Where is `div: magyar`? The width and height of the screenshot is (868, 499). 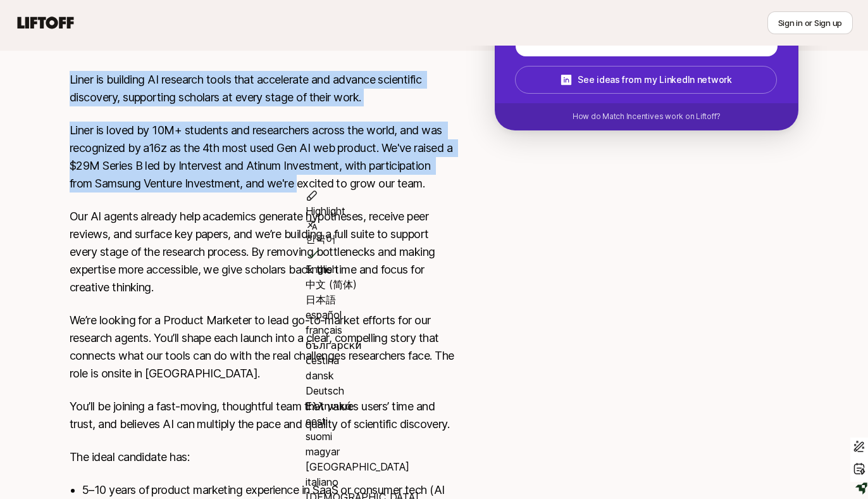 div: magyar is located at coordinates (386, 452).